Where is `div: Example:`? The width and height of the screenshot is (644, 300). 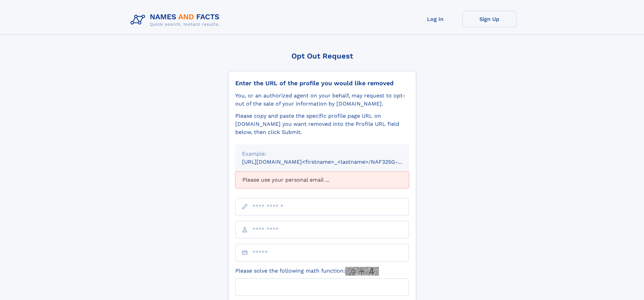 div: Example: is located at coordinates (322, 154).